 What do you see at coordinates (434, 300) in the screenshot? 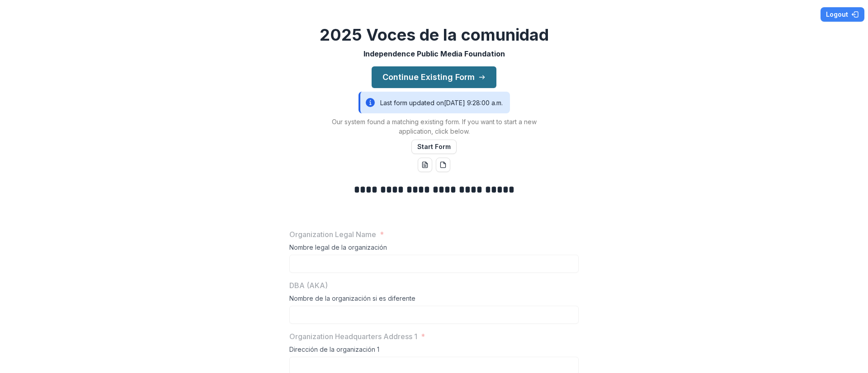
I see `div: Nombre de la organización si es diferente` at bounding box center [434, 300].